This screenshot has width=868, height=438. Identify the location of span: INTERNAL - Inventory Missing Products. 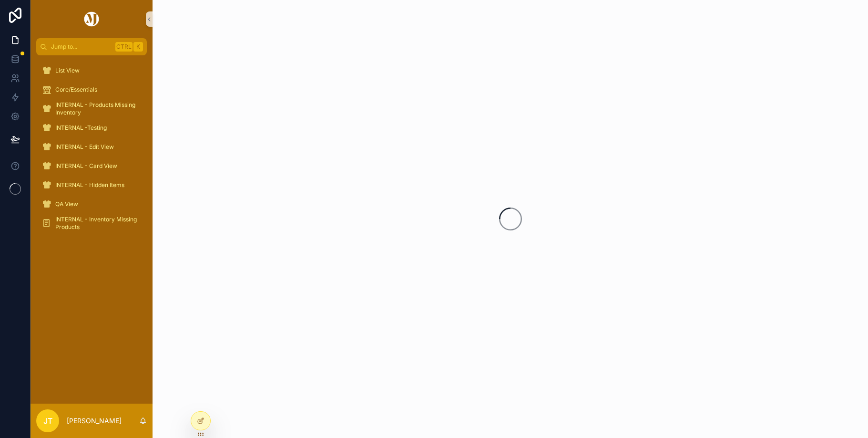
(96, 223).